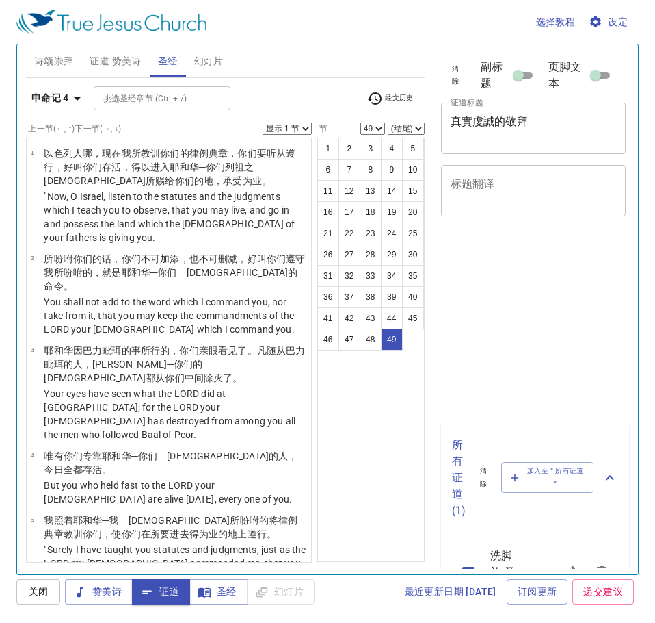 This screenshot has width=655, height=623. I want to click on wh776: 上, so click(257, 534).